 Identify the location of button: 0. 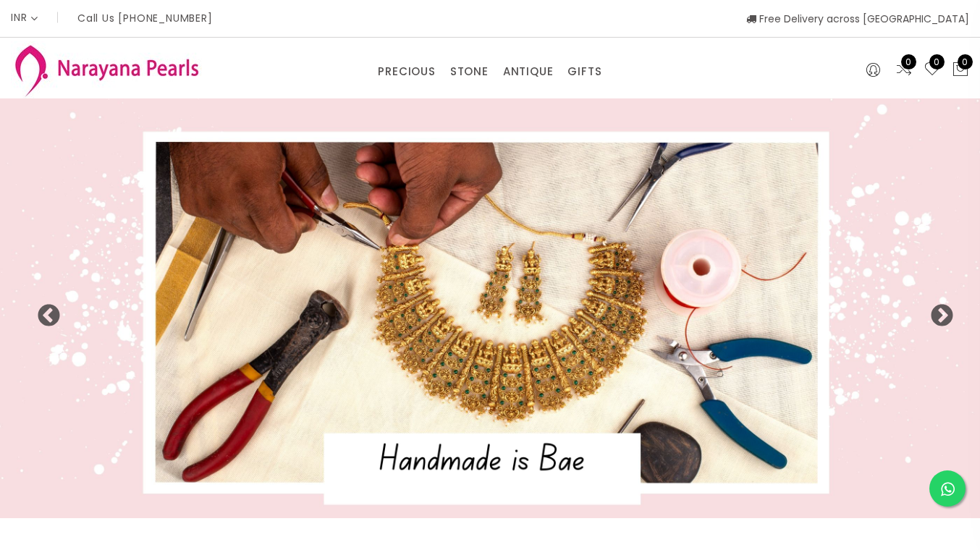
(960, 70).